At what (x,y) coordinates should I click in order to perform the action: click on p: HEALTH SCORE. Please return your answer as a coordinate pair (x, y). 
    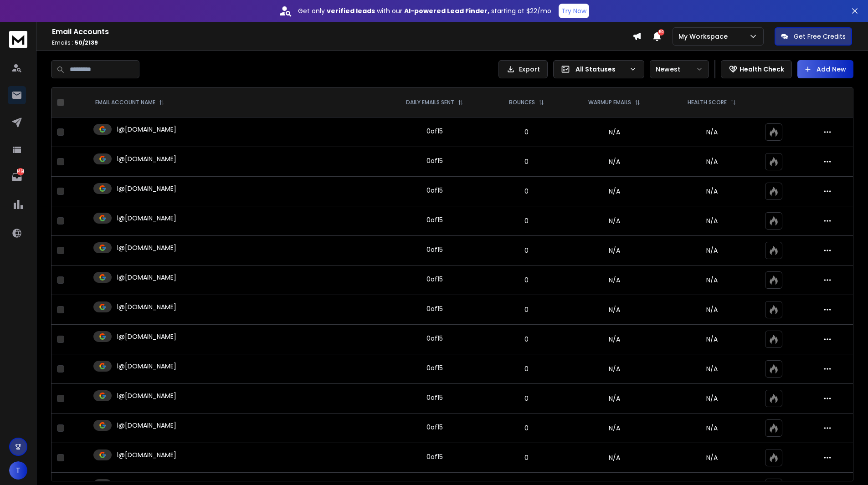
    Looking at the image, I should click on (707, 103).